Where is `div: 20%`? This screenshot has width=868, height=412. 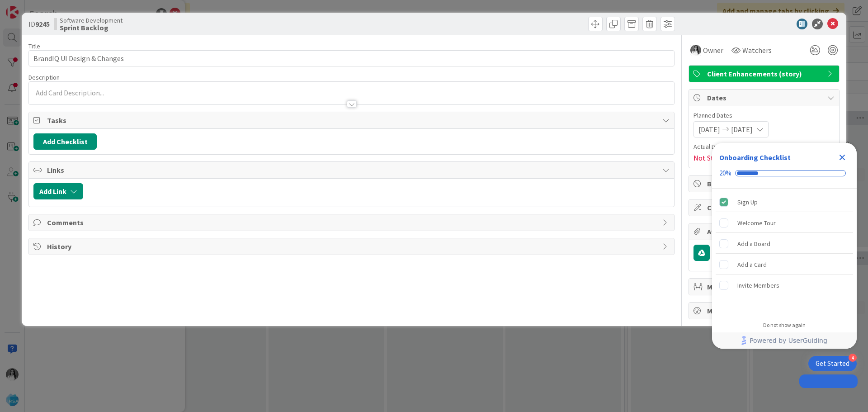
div: 20% is located at coordinates (725, 173).